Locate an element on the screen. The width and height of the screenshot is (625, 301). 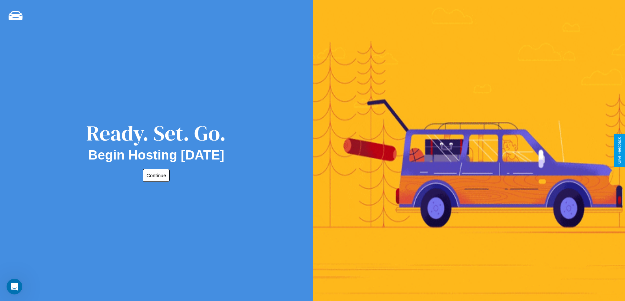
div: Ready. Set. Go. is located at coordinates (156, 133).